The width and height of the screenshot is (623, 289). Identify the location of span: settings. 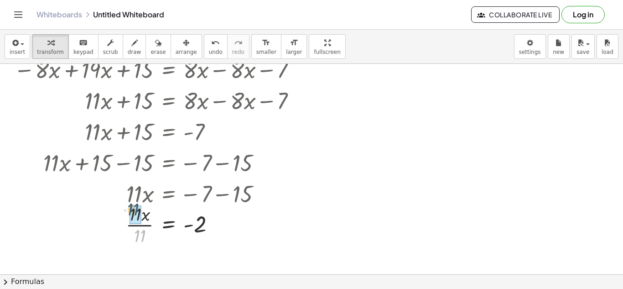
(530, 52).